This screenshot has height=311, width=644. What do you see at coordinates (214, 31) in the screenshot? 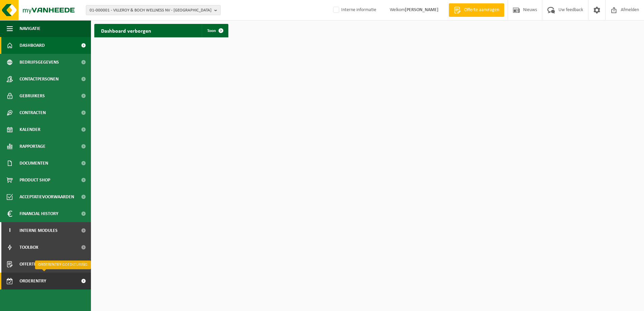
I see `a: Toon` at bounding box center [214, 31].